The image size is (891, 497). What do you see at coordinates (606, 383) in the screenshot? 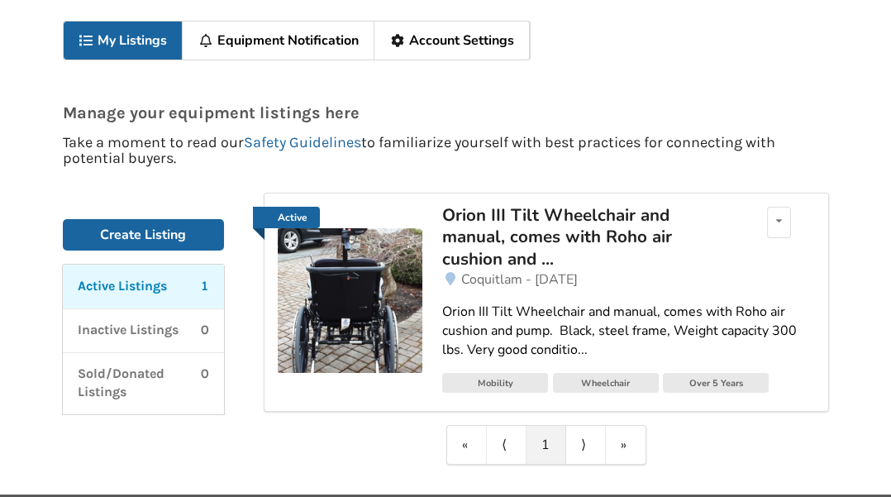
I see `div: Wheelchair` at bounding box center [606, 383].